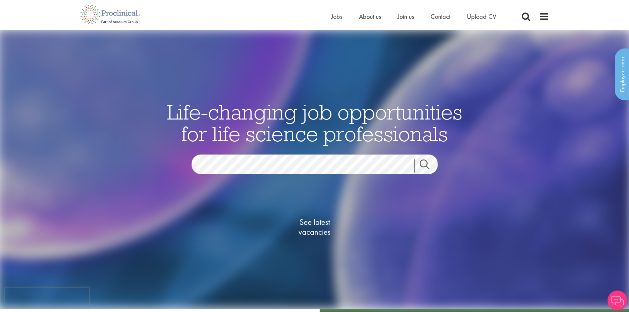  What do you see at coordinates (315, 227) in the screenshot?
I see `span: See latest vacancies` at bounding box center [315, 227].